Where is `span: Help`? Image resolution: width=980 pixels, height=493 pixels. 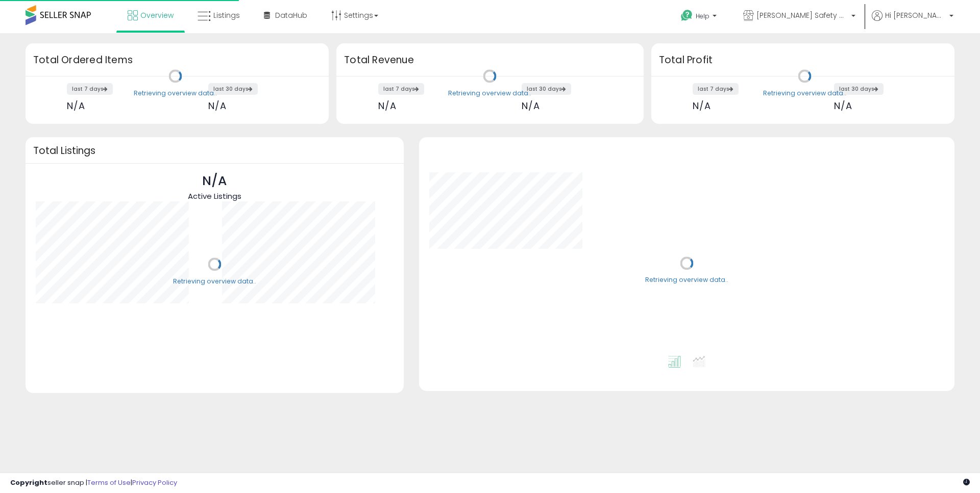 span: Help is located at coordinates (702, 16).